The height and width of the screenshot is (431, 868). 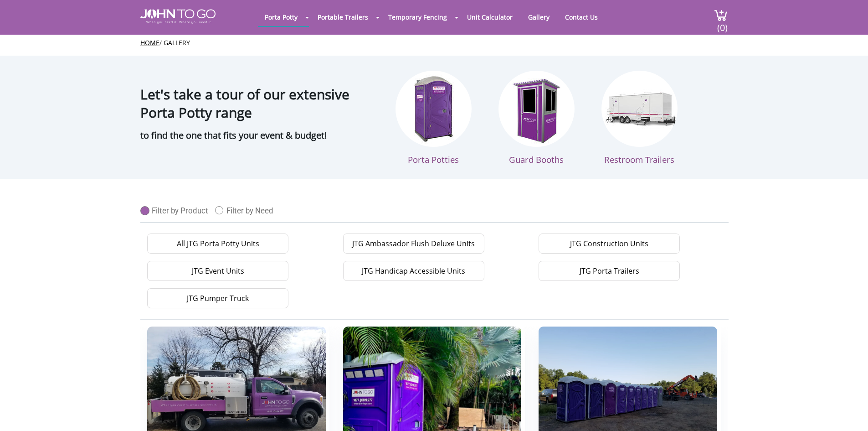 I want to click on a: Porta Potties, so click(x=433, y=118).